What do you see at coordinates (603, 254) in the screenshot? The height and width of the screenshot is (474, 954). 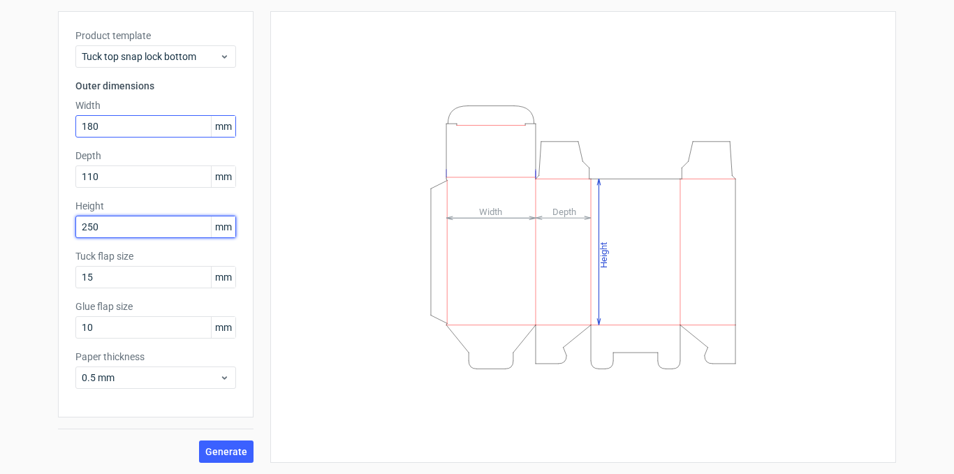 I see `tspan: Height` at bounding box center [603, 254].